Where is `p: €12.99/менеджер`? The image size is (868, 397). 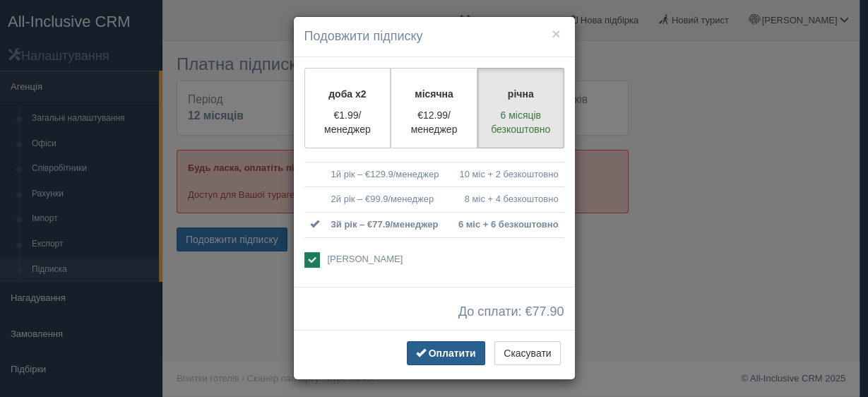 p: €12.99/менеджер is located at coordinates (434, 122).